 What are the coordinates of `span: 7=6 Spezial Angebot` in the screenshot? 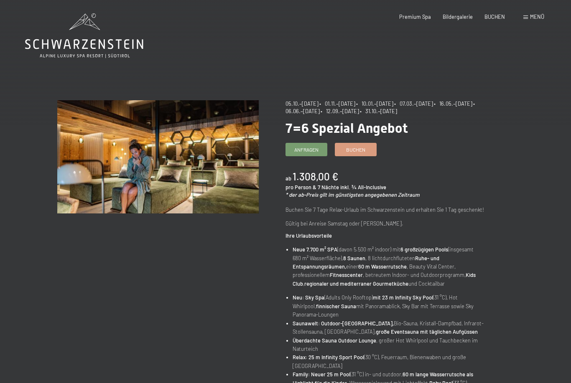 It's located at (347, 128).